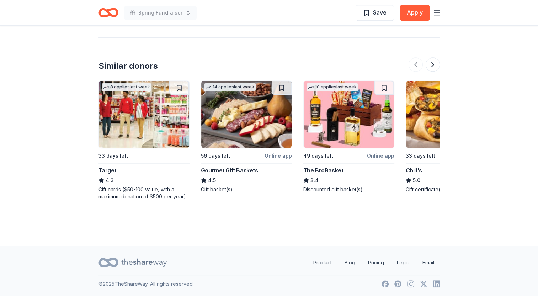 The width and height of the screenshot is (538, 296). I want to click on div: 56 days left, so click(215, 156).